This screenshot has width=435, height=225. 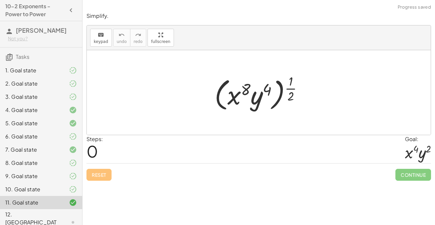 What do you see at coordinates (32, 83) in the screenshot?
I see `div: 2. Goal state` at bounding box center [32, 83].